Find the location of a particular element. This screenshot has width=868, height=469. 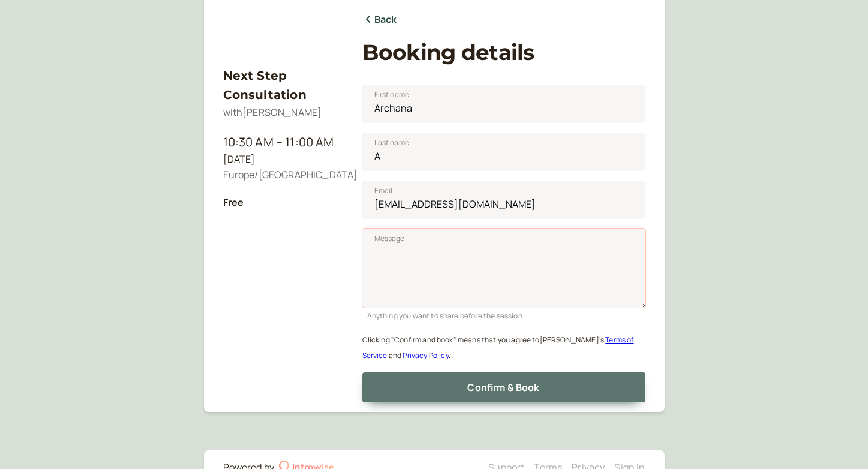

input: First name is located at coordinates (504, 104).